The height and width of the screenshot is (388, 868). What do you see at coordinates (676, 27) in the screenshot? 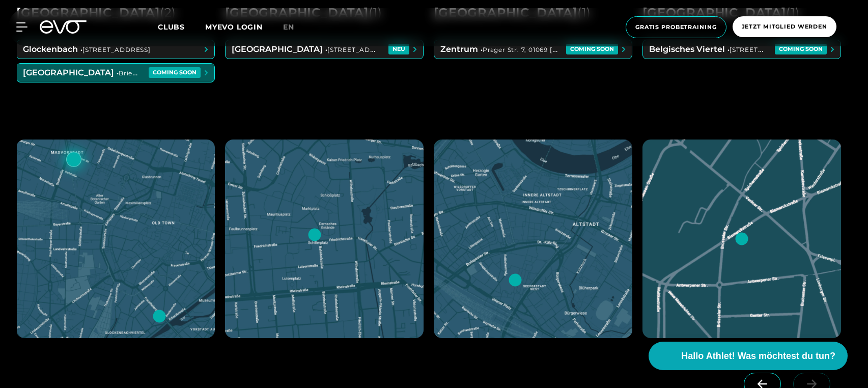
I see `a: Gratis Probetraining` at bounding box center [676, 27].